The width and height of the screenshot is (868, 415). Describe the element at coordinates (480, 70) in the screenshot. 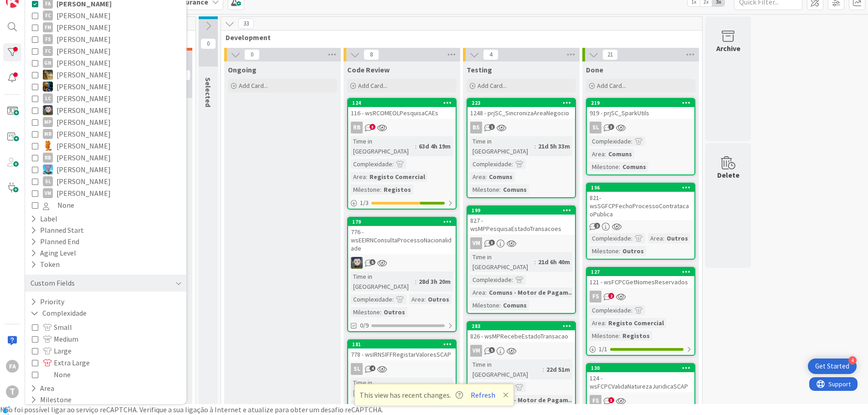

I see `span: Testing` at that location.